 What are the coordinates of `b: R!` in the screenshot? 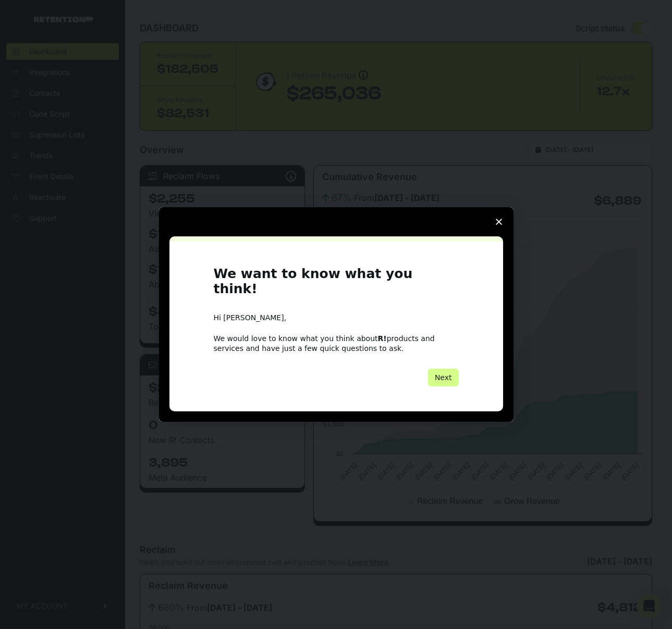 It's located at (382, 339).